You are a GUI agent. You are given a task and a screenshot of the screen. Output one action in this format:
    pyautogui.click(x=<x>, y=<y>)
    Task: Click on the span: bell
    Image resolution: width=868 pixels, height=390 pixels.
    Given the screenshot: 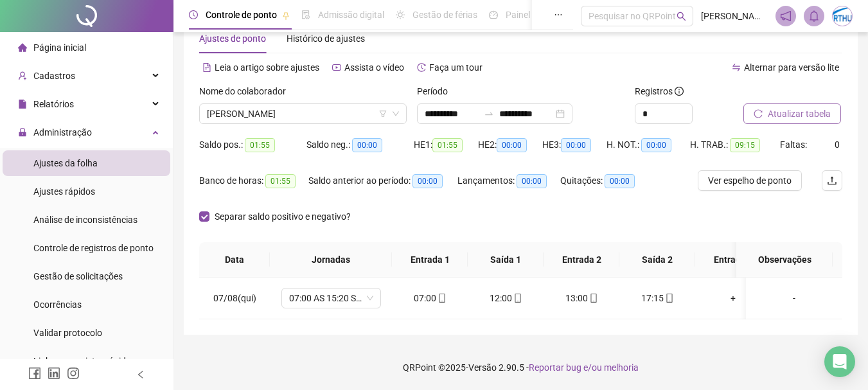 What is the action you would take?
    pyautogui.click(x=814, y=16)
    